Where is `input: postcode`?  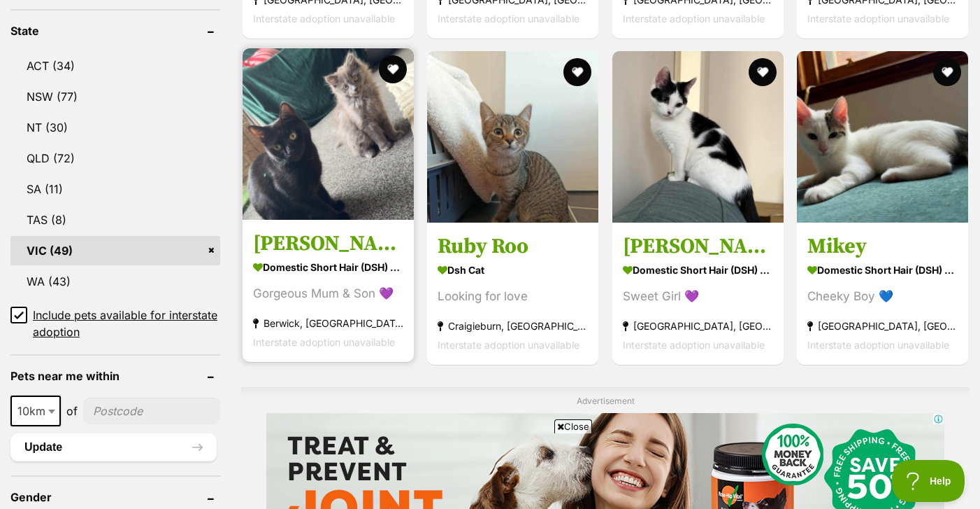 input: postcode is located at coordinates (152, 411).